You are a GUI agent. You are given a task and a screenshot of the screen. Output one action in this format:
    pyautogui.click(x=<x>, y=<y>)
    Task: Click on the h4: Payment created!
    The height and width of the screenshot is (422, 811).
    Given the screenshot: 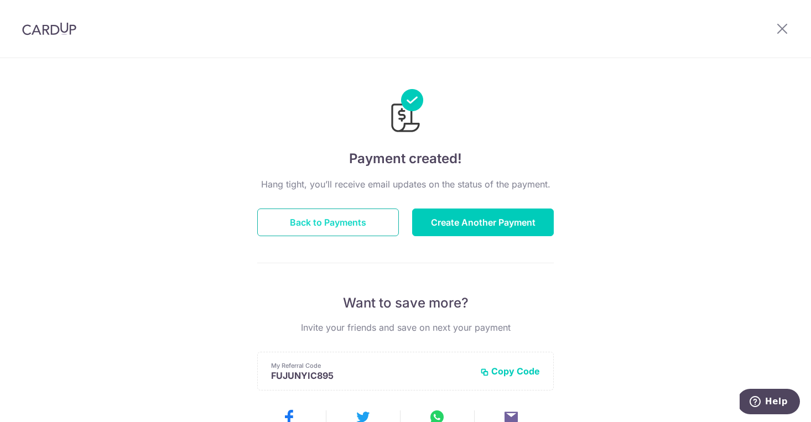 What is the action you would take?
    pyautogui.click(x=406, y=159)
    